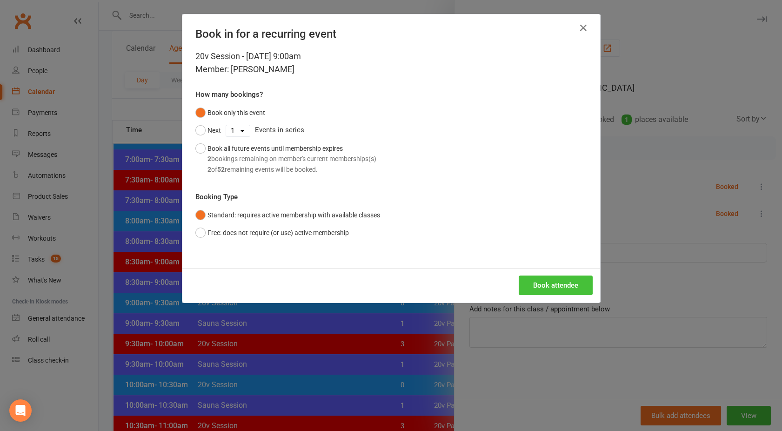 This screenshot has width=782, height=431. Describe the element at coordinates (288, 215) in the screenshot. I see `button: Standard: requires active membership with available classes` at that location.